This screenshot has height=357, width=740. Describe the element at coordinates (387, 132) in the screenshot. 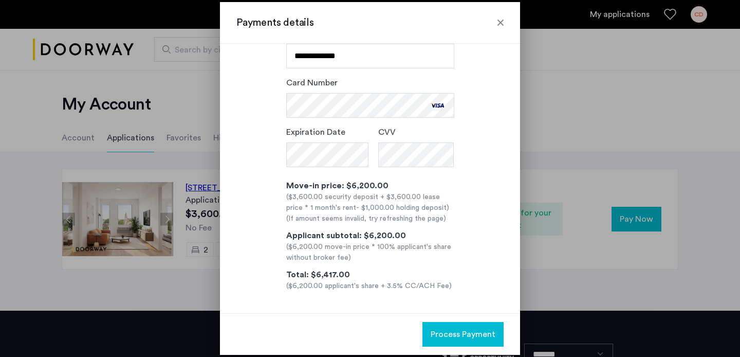

I see `label: CVV` at that location.